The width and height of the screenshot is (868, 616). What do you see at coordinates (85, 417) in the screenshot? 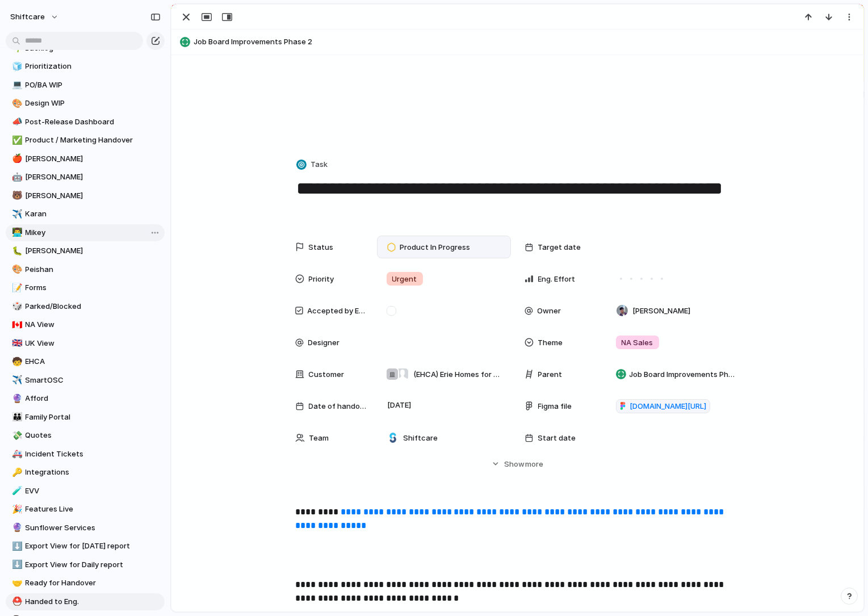
I see `div: 👪Family Portal` at bounding box center [85, 417].